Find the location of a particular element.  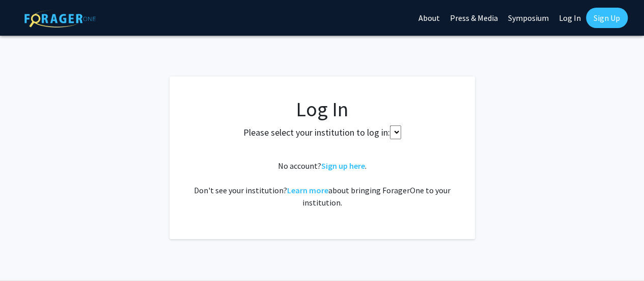

img: ForagerOne Logo is located at coordinates (60, 19).